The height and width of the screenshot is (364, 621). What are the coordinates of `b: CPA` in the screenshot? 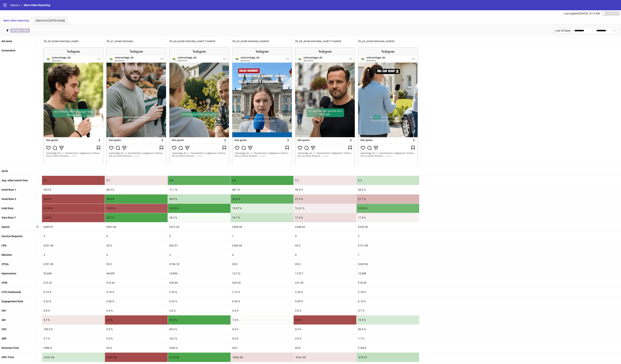 It's located at (4, 246).